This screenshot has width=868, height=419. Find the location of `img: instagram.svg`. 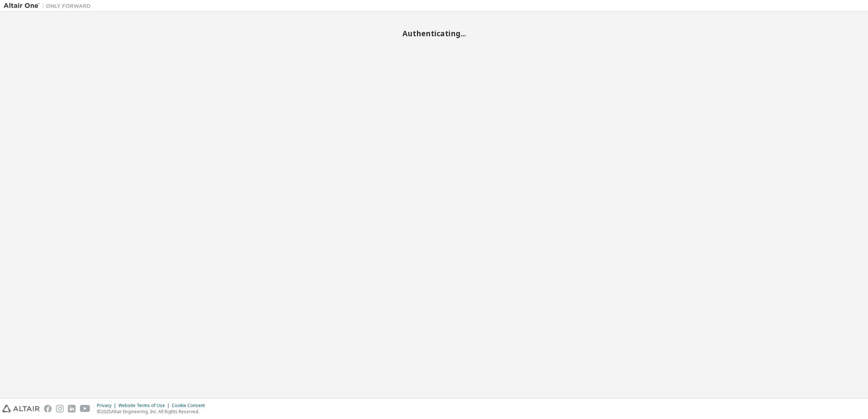

img: instagram.svg is located at coordinates (59, 409).